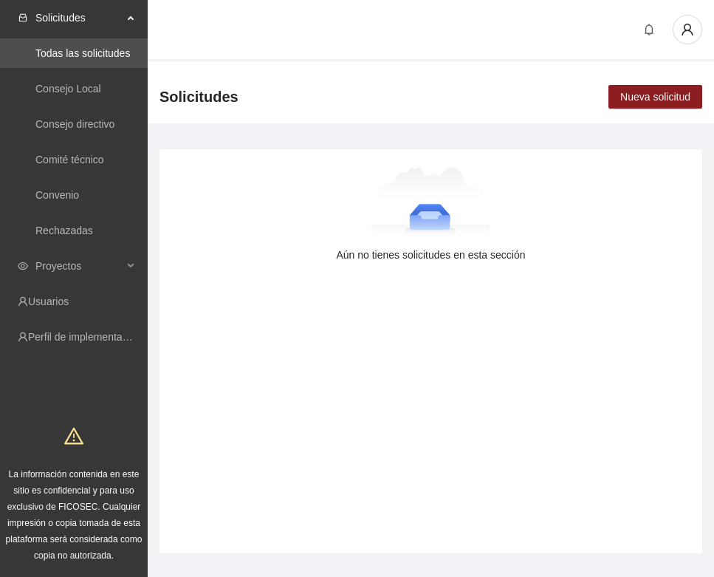 The width and height of the screenshot is (714, 577). Describe the element at coordinates (23, 266) in the screenshot. I see `span: eye` at that location.